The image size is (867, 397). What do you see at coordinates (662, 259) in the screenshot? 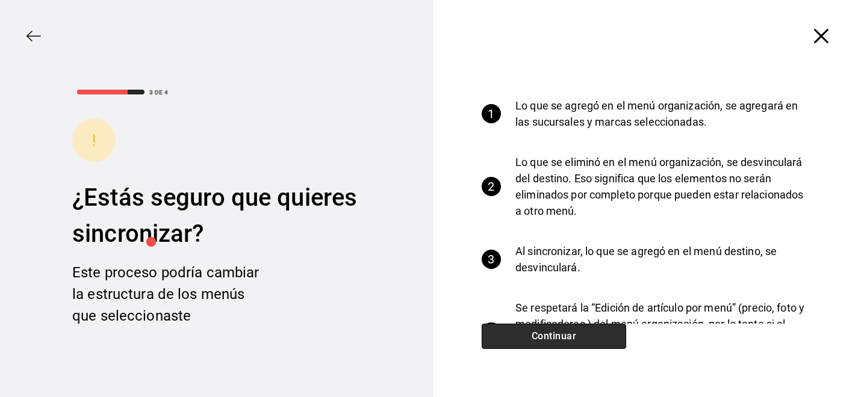
I see `p: Al sincronizar, lo que se agregó en el menú destino, se desvinculará.` at bounding box center [662, 259].